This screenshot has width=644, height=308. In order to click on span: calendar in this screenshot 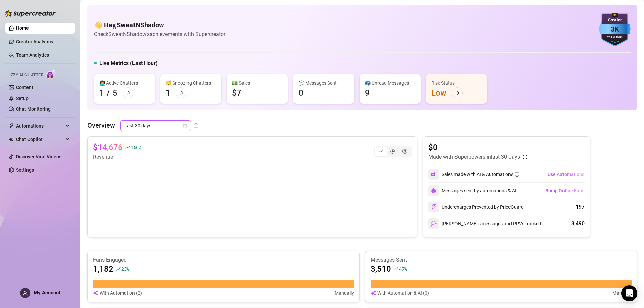, I will do `click(185, 126)`.